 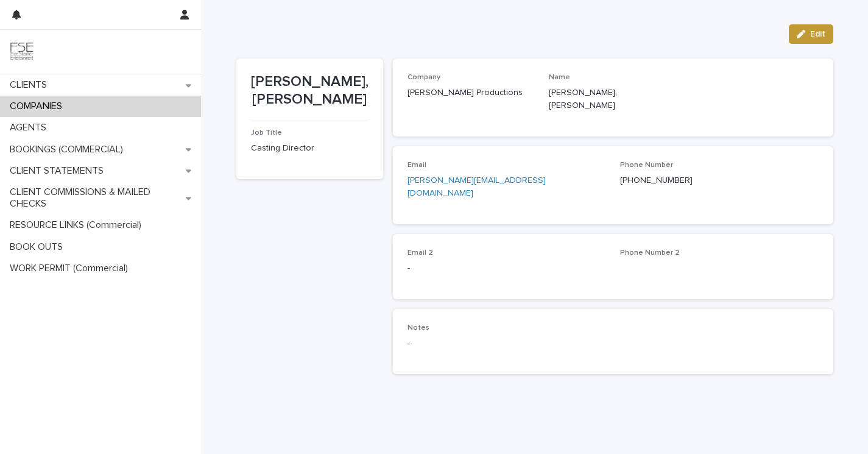 I want to click on p: RESOURCE LINKS (Commercial), so click(x=78, y=225).